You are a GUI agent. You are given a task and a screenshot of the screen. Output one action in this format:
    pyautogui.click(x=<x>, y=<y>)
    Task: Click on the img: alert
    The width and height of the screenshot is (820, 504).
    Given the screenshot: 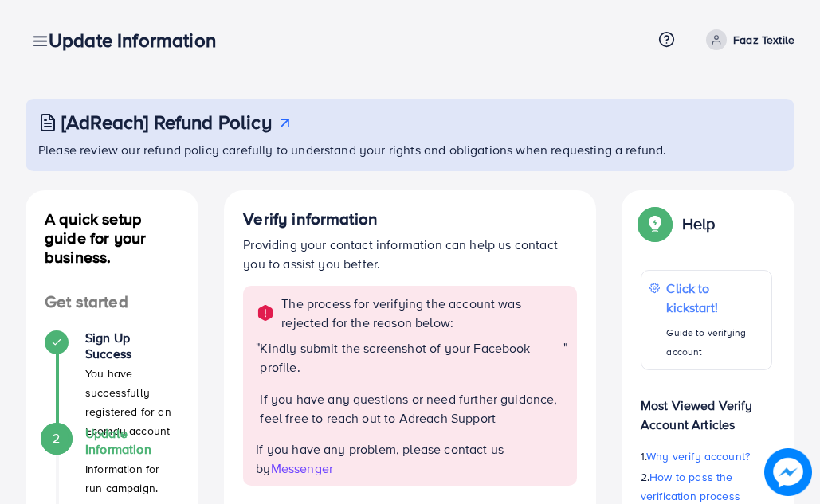 What is the action you would take?
    pyautogui.click(x=265, y=313)
    